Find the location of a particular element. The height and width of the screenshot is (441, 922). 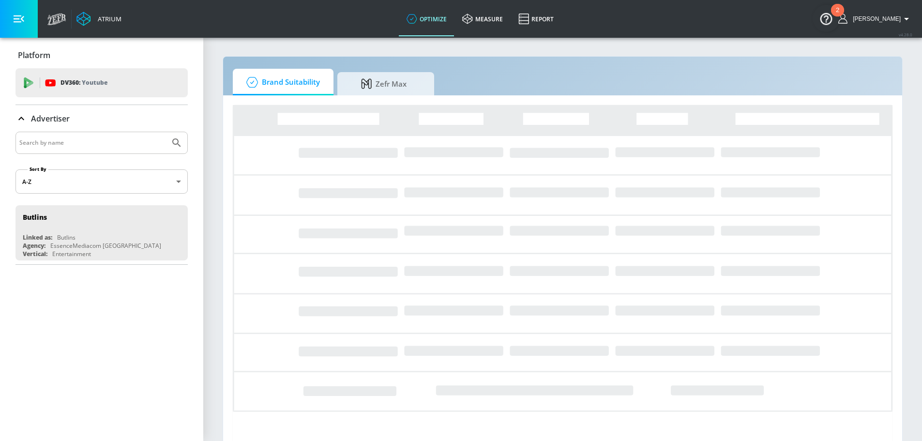

nav: list of Advertiser is located at coordinates (102, 233).